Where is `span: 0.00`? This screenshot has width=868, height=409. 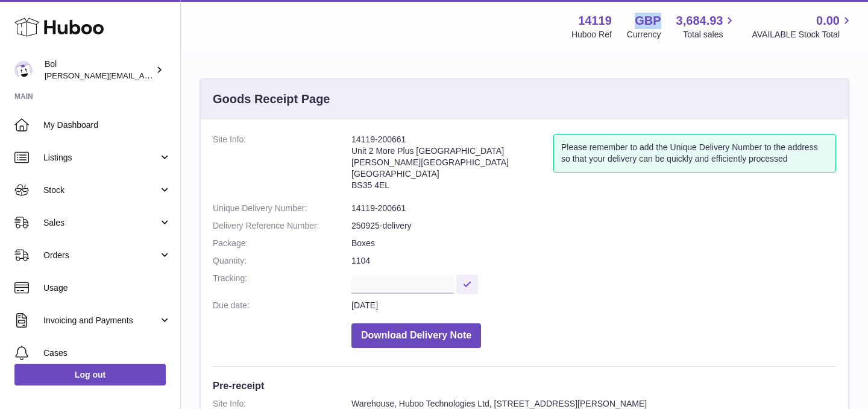
span: 0.00 is located at coordinates (827, 21).